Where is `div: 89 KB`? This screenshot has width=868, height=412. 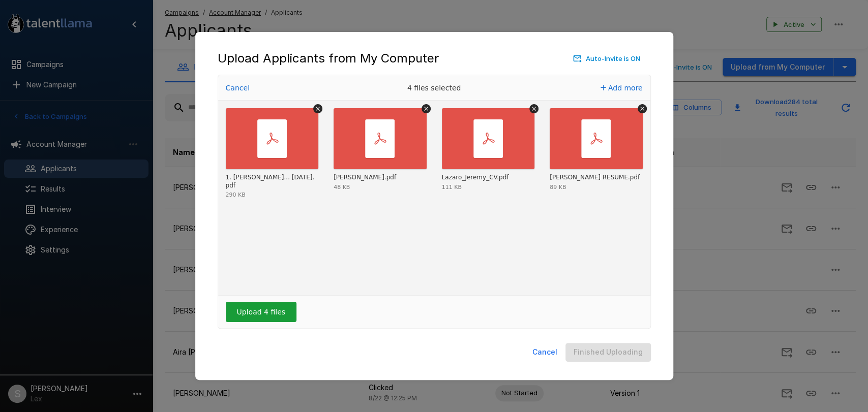 div: 89 KB is located at coordinates (558, 187).